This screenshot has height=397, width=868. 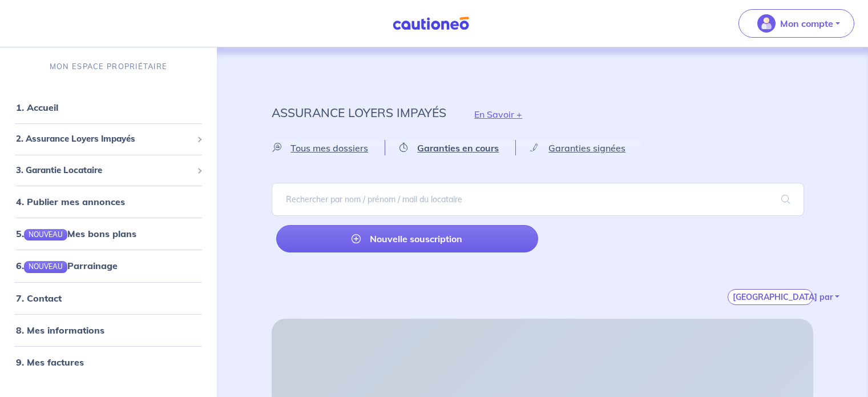 I want to click on div: 5.NOUVEAUMes bons plans, so click(x=108, y=234).